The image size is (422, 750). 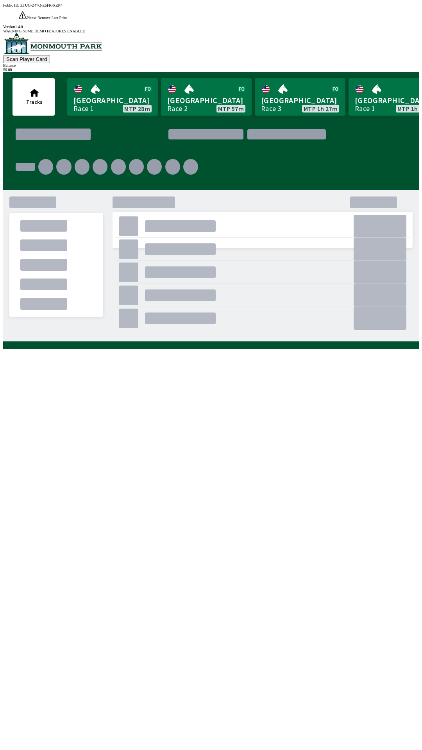 What do you see at coordinates (231, 109) in the screenshot?
I see `span: MTP 57m` at bounding box center [231, 109].